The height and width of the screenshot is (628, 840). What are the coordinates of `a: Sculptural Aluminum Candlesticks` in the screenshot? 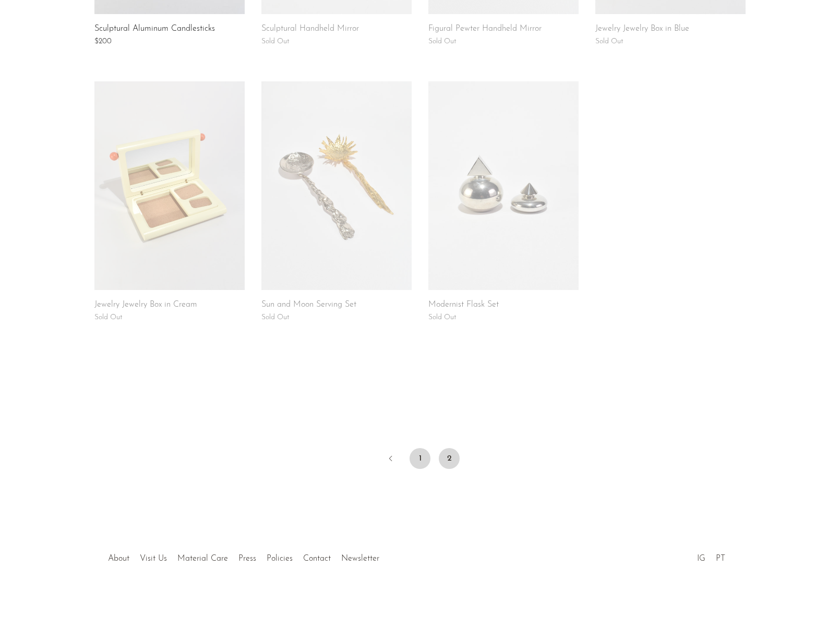 It's located at (154, 30).